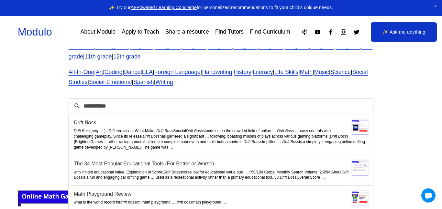 The height and width of the screenshot is (209, 442). I want to click on a: YouTube, so click(318, 32).